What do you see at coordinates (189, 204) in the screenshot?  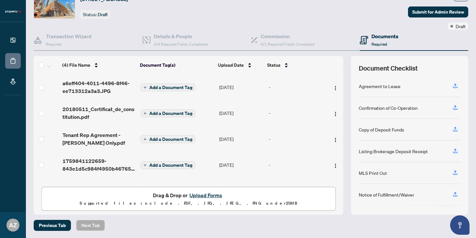 I see `p: Supported files include .PDF, .JPG, .JPEG, .PNG under 25 MB` at bounding box center [189, 204].